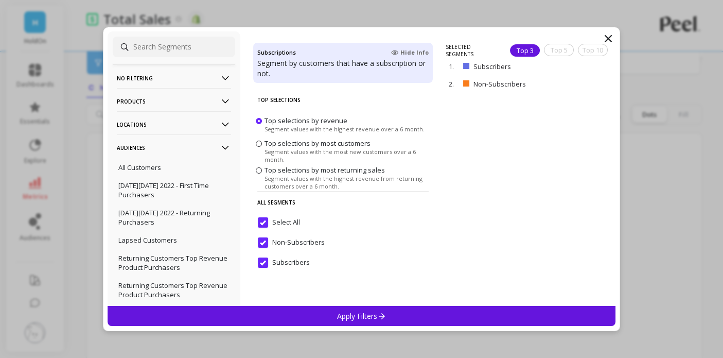 The height and width of the screenshot is (358, 723). Describe the element at coordinates (174, 101) in the screenshot. I see `p: Products` at that location.